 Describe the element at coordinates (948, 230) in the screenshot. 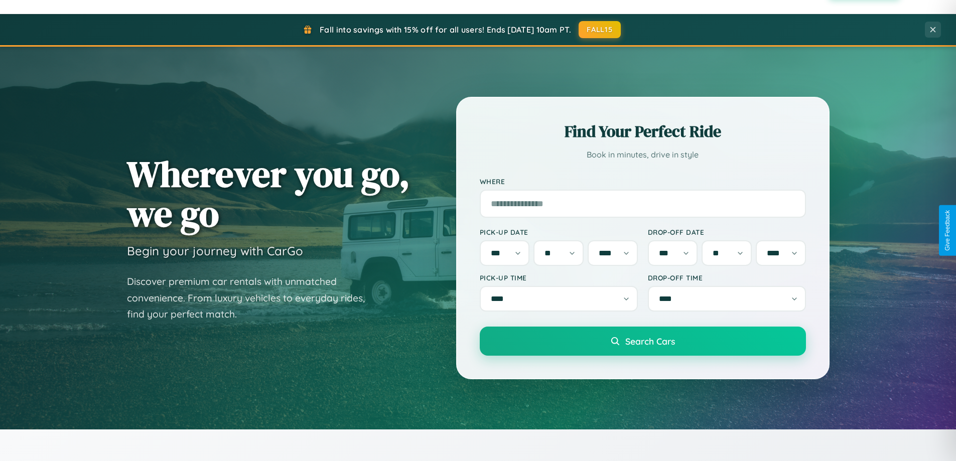

I see `div: Give Feedback` at that location.